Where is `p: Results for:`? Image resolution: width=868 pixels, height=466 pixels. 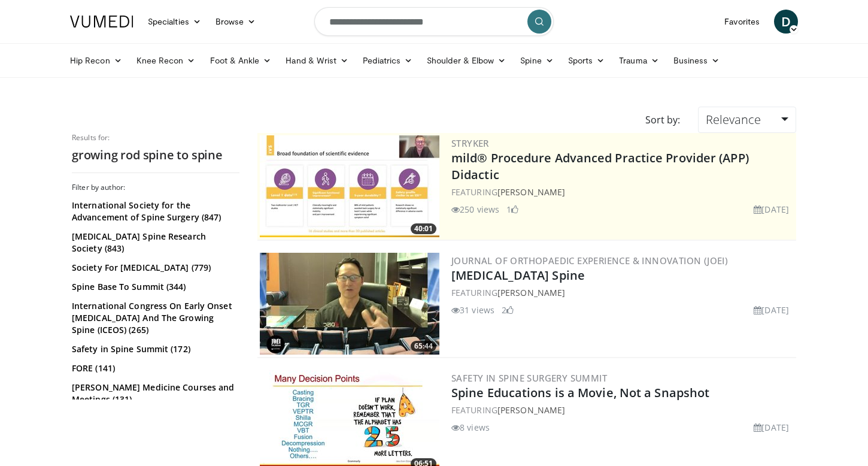
p: Results for: is located at coordinates (156, 138).